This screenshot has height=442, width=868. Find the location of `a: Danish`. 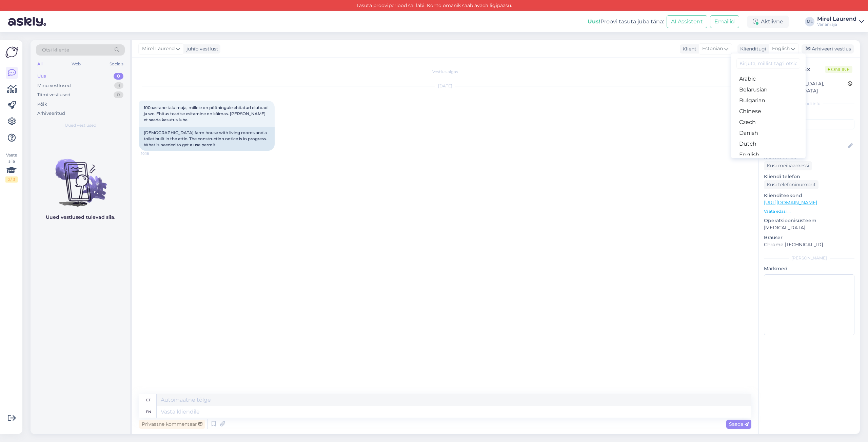

a: Danish is located at coordinates (768, 133).